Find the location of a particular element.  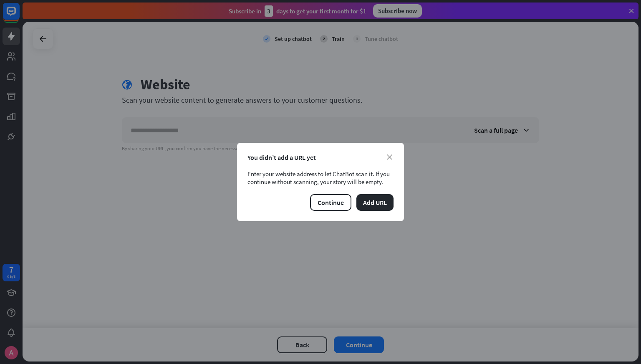

div: Enter your website address to let ChatBot scan it. If you continue without scanning, your story w... is located at coordinates (321, 178).